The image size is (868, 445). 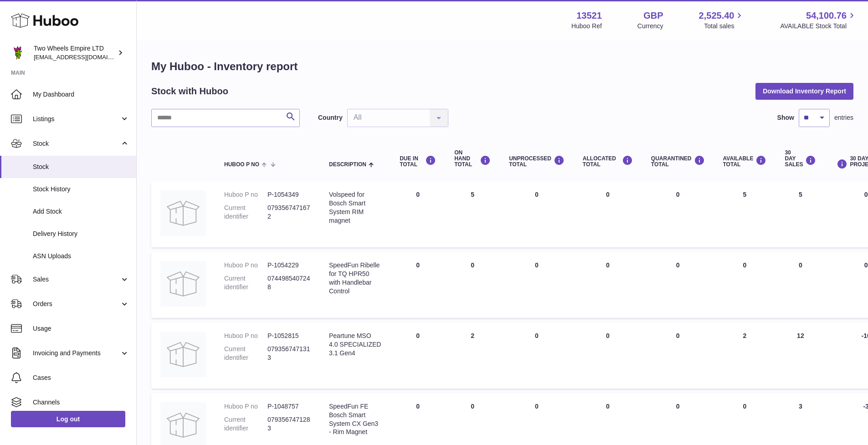 I want to click on span: My Dashboard, so click(x=81, y=94).